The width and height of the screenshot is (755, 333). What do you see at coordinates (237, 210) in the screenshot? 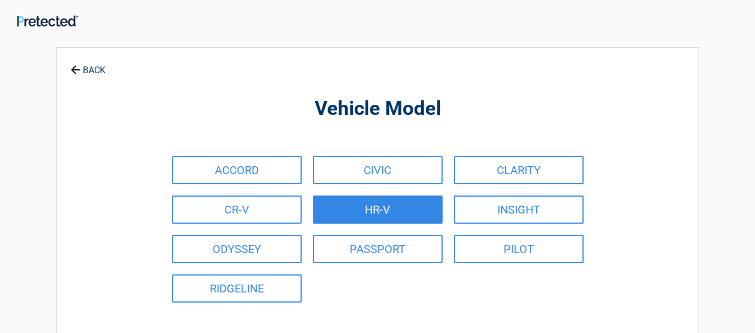
I see `a: CR-V` at bounding box center [237, 210].